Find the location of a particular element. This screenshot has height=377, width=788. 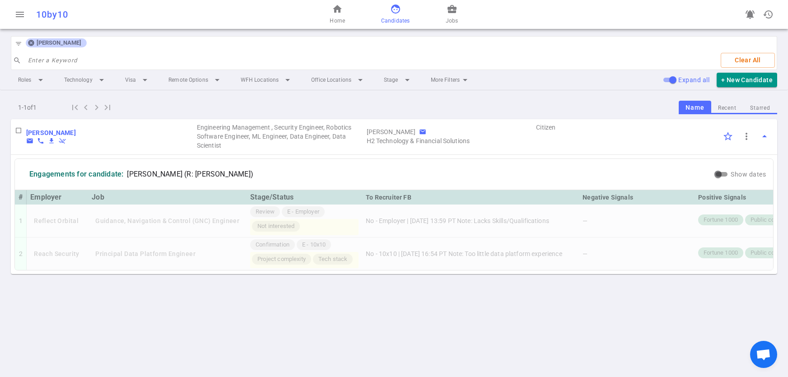

span: face is located at coordinates (396, 9).